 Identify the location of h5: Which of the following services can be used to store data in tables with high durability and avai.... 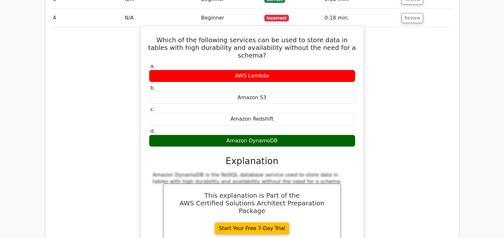
(252, 48).